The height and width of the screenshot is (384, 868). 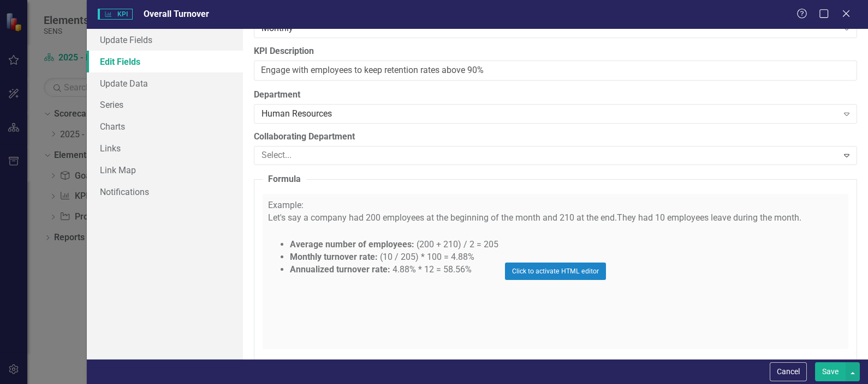 What do you see at coordinates (165, 61) in the screenshot?
I see `a: Edit Fields` at bounding box center [165, 61].